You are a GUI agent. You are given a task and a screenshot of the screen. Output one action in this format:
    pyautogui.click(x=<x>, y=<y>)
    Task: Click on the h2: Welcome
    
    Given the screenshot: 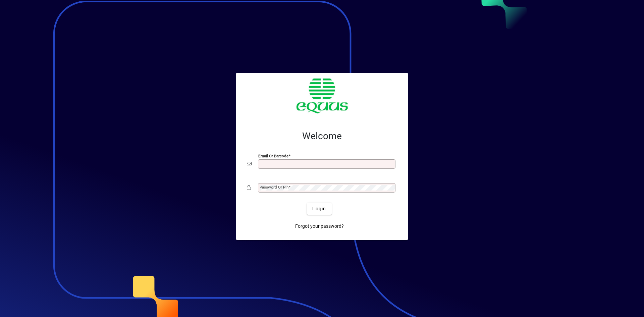 What is the action you would take?
    pyautogui.click(x=322, y=136)
    